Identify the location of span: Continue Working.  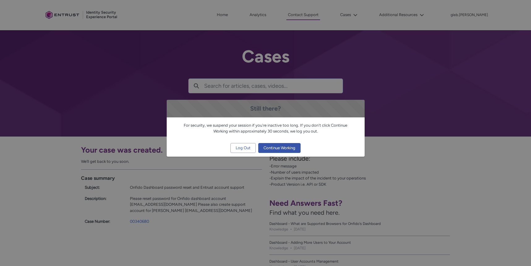
(279, 148).